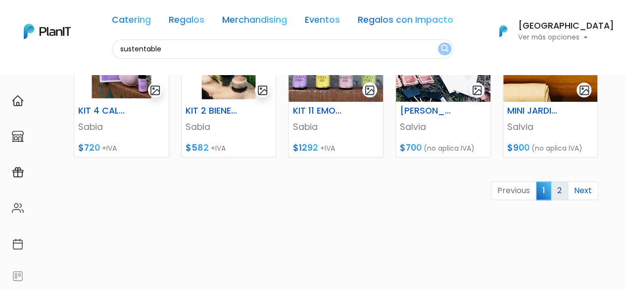 The height and width of the screenshot is (289, 626). I want to click on a: Next, so click(583, 191).